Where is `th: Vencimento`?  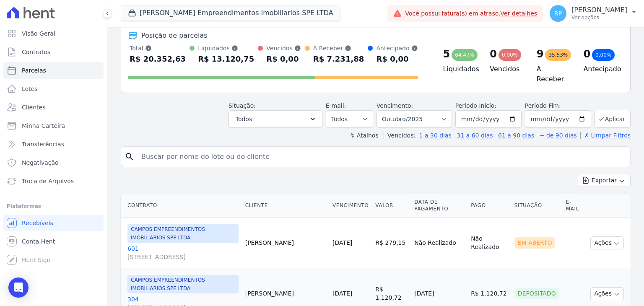 th: Vencimento is located at coordinates (351, 205).